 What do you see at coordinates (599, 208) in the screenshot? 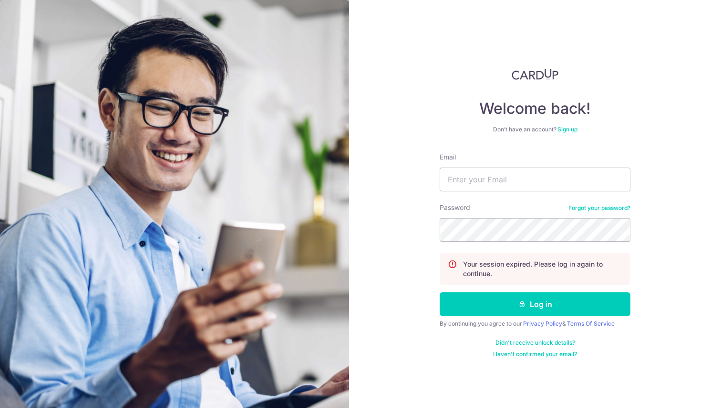
I see `a: Forgot your password?` at bounding box center [599, 208].